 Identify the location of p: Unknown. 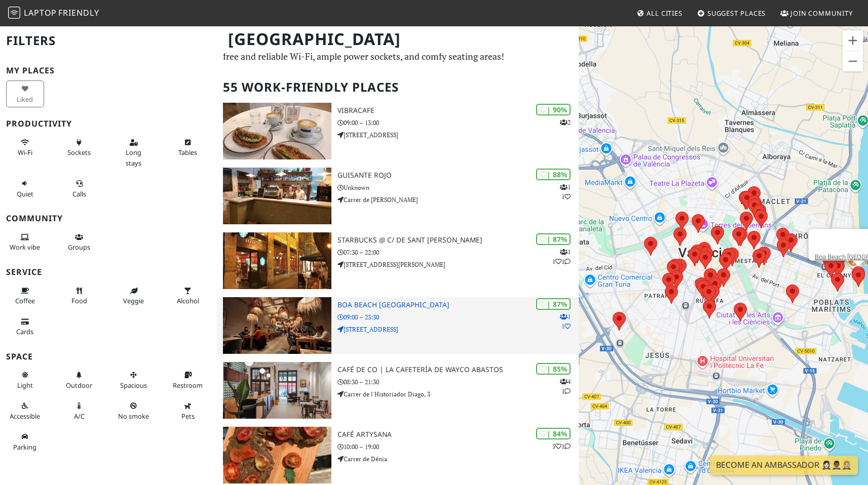
(458, 187).